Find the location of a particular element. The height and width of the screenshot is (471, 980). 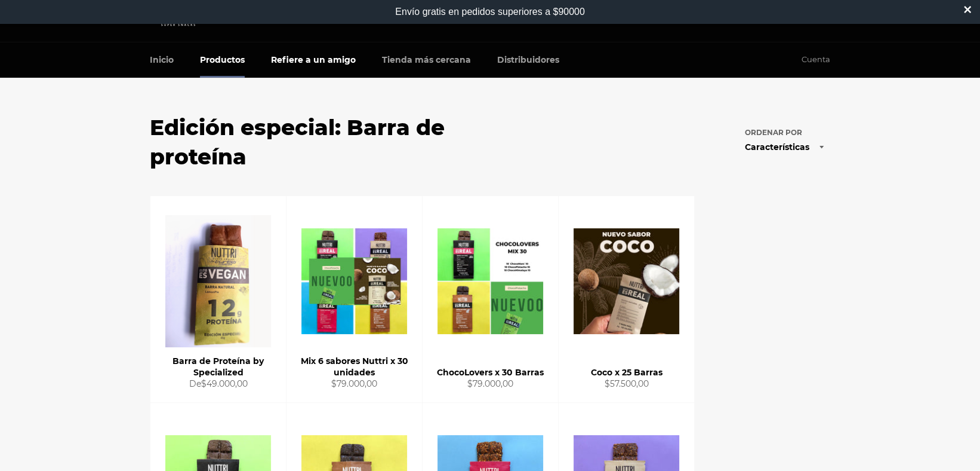

a: Distribuidores is located at coordinates (528, 60).